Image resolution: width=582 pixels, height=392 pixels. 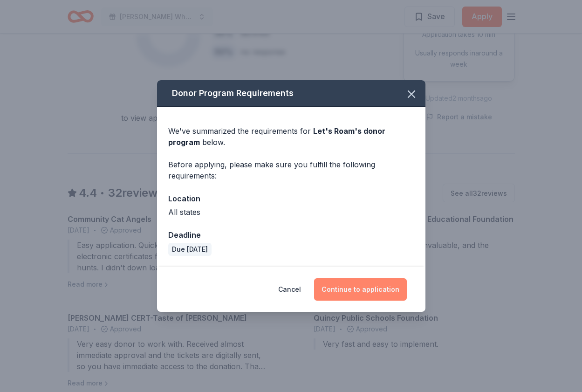 I want to click on div: Donor Program Requirements, so click(x=291, y=93).